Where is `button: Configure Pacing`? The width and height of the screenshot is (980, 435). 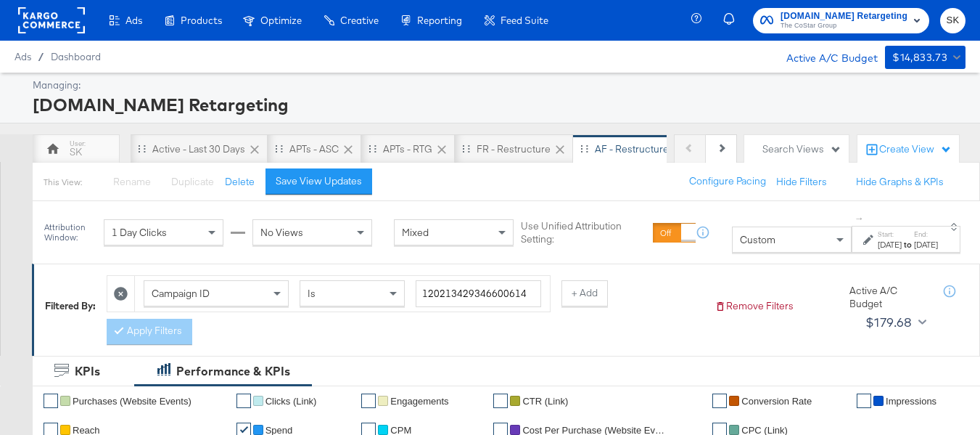 button: Configure Pacing is located at coordinates (728, 182).